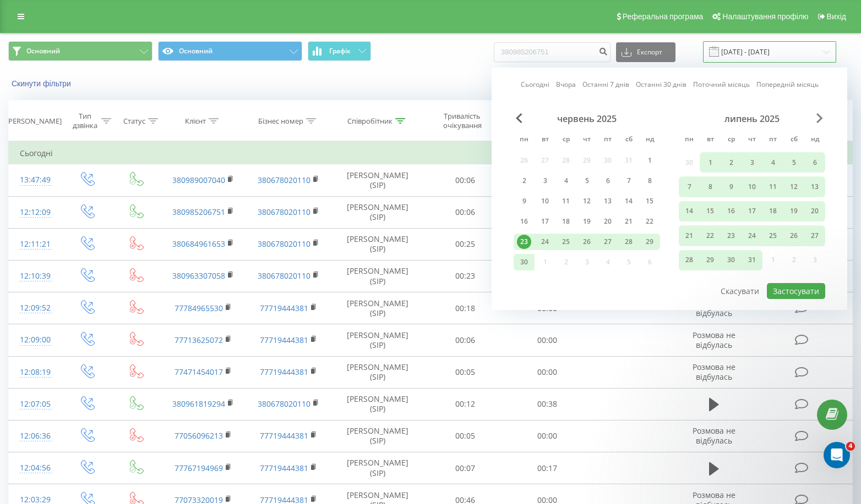 The image size is (861, 504). Describe the element at coordinates (519, 119) in the screenshot. I see `span: Previous Month` at that location.